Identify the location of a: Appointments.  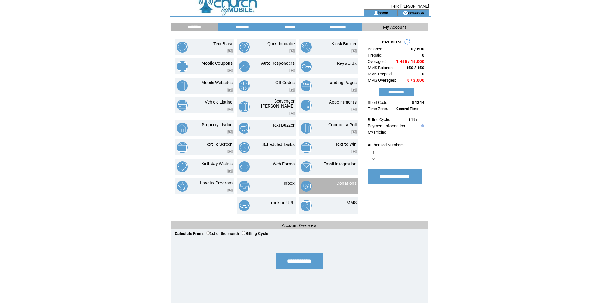
(343, 102).